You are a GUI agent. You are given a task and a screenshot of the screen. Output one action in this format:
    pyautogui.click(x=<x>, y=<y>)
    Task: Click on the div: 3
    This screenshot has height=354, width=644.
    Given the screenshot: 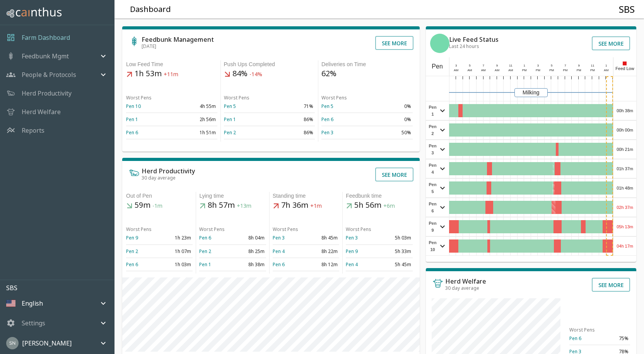 What is the action you would take?
    pyautogui.click(x=456, y=66)
    